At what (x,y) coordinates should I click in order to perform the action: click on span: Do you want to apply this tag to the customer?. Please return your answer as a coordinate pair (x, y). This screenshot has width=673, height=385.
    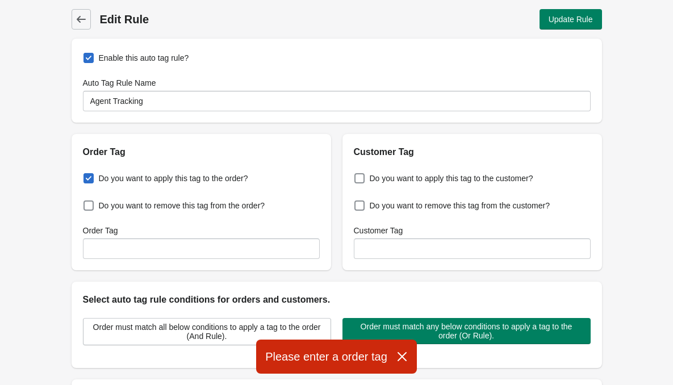
    Looking at the image, I should click on (452, 178).